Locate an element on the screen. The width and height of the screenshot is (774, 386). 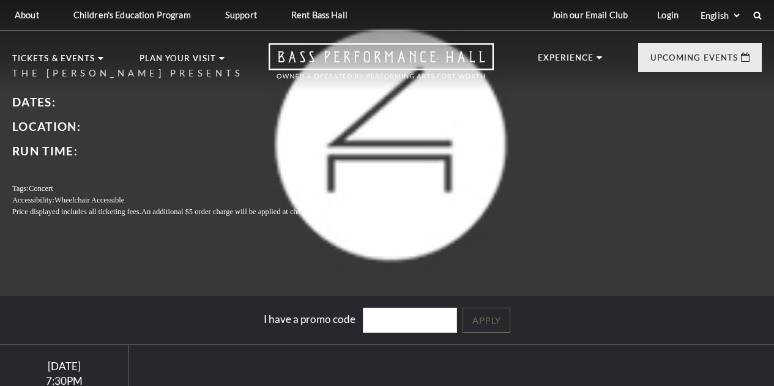
span: An additional $5 order charge will be applied at checkout. is located at coordinates (230, 212).